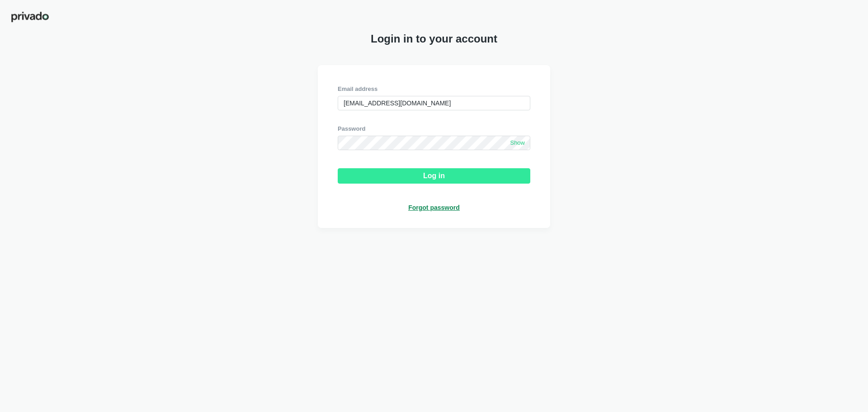 Image resolution: width=868 pixels, height=412 pixels. What do you see at coordinates (434, 89) in the screenshot?
I see `div: Email address` at bounding box center [434, 89].